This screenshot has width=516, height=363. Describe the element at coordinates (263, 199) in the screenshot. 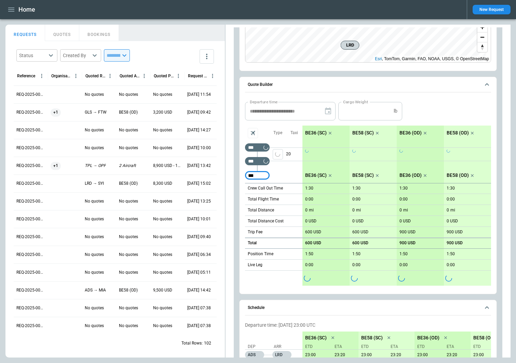

I see `p: Total Flight Time` at that location.